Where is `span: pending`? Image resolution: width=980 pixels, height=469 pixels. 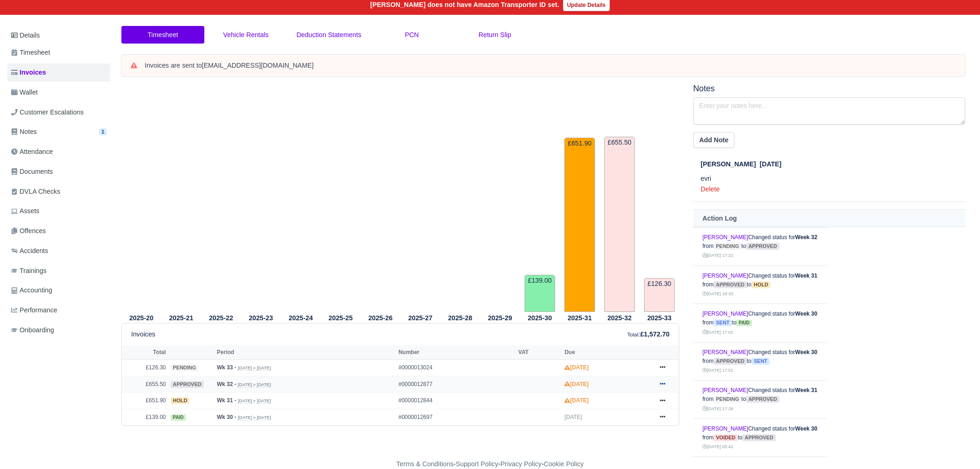
span: pending is located at coordinates (727, 398).